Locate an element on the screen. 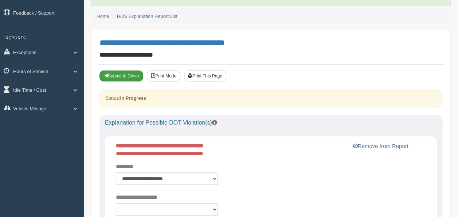  a: Home is located at coordinates (103, 16).